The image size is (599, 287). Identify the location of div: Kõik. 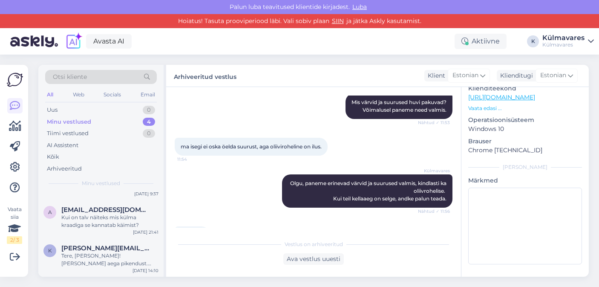
(53, 157).